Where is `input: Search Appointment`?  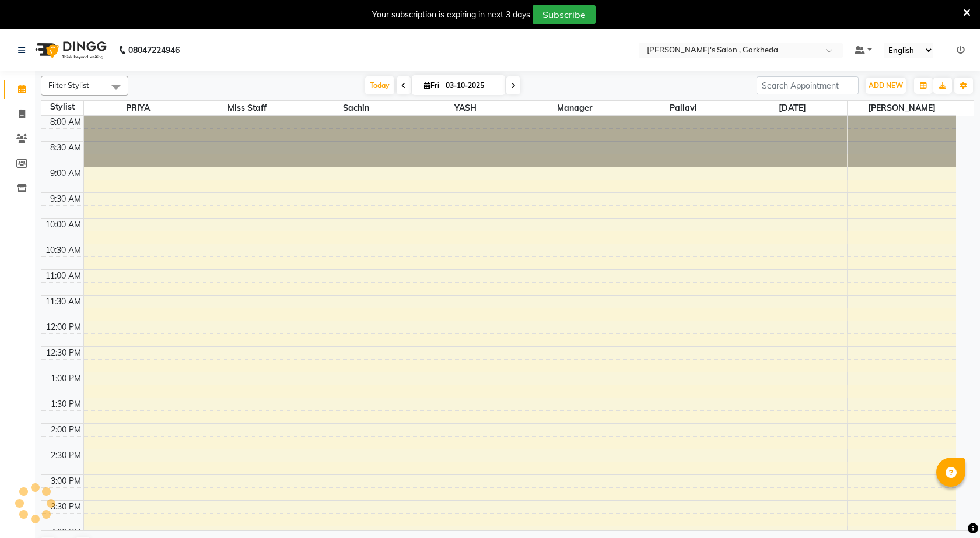 input: Search Appointment is located at coordinates (807, 85).